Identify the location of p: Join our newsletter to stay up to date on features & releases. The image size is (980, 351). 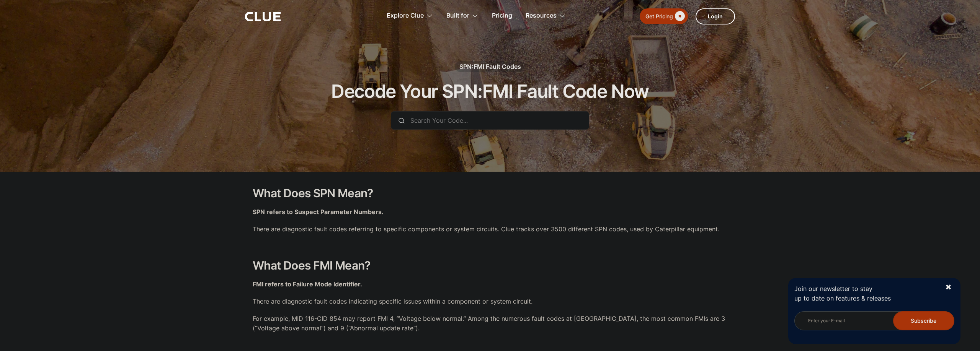
(866, 293).